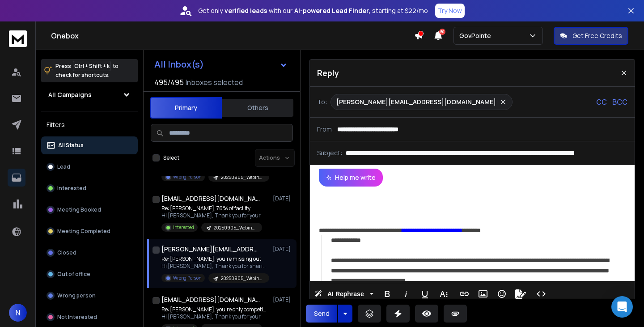  What do you see at coordinates (169, 82) in the screenshot?
I see `span: 495 / 495` at bounding box center [169, 82].